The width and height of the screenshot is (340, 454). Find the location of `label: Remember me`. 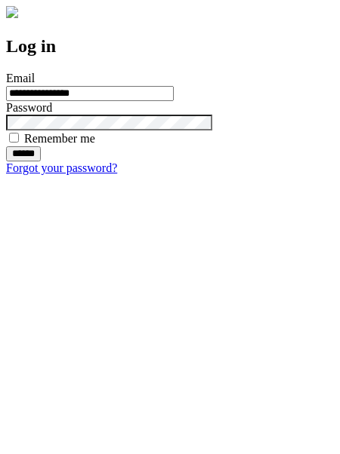

label: Remember me is located at coordinates (60, 138).